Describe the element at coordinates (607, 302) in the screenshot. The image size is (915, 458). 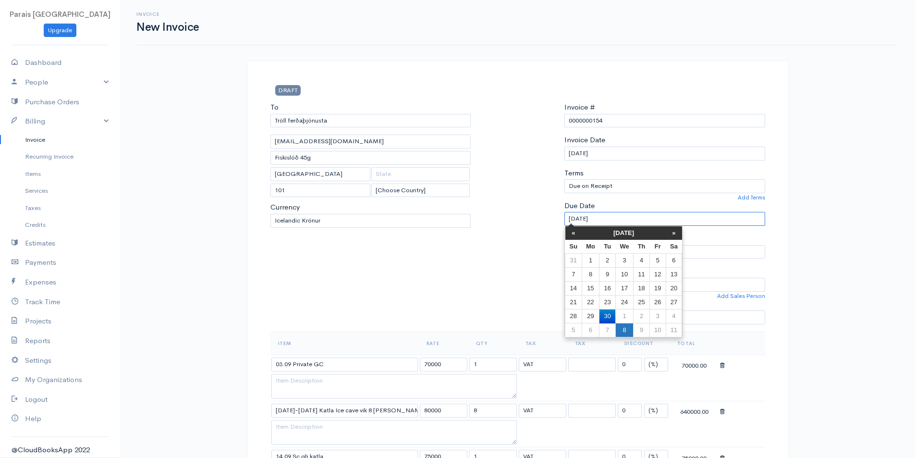
I see `td: 23` at that location.